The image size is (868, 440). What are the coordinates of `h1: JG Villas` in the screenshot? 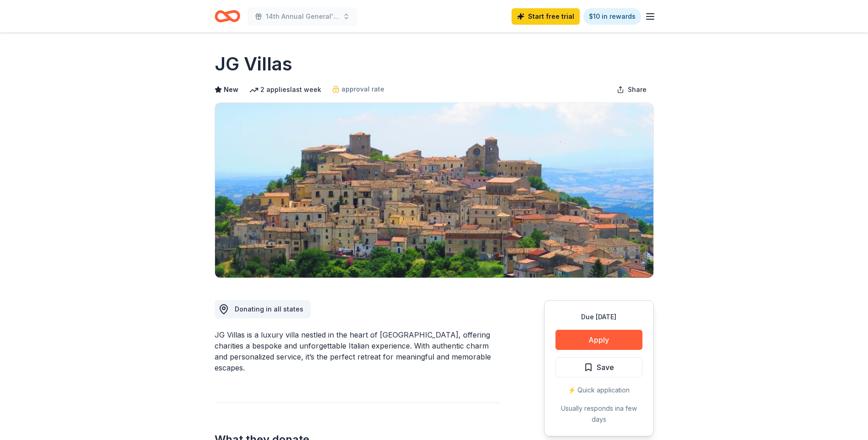 It's located at (254, 64).